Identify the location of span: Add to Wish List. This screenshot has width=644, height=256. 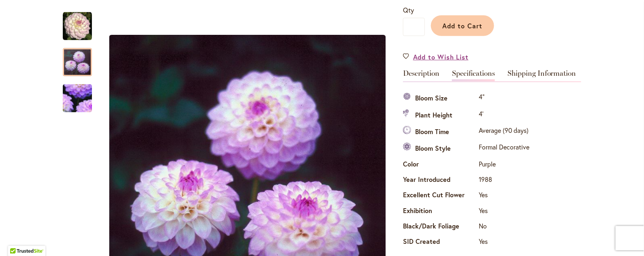
(440, 57).